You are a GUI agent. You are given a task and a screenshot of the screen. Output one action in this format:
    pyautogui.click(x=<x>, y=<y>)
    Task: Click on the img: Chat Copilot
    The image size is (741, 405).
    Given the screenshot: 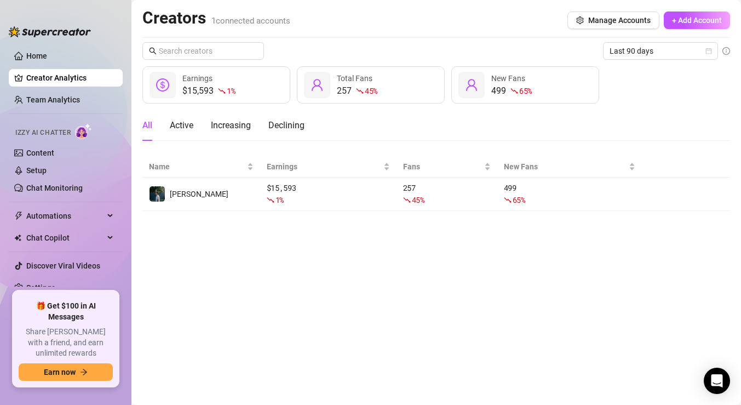 What is the action you would take?
    pyautogui.click(x=18, y=238)
    